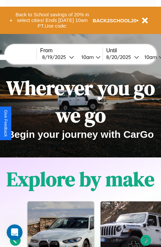 The width and height of the screenshot is (161, 247). Describe the element at coordinates (72, 51) in the screenshot. I see `label: From` at that location.